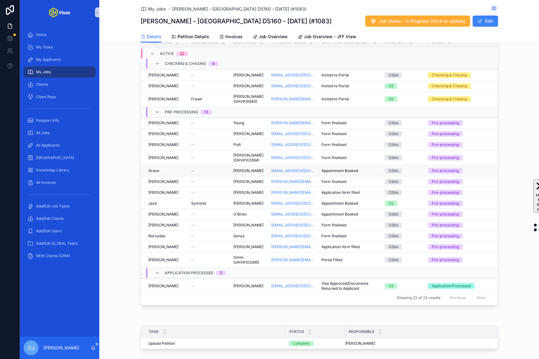 The height and width of the screenshot is (359, 539). Describe the element at coordinates (57, 243) in the screenshot. I see `span: Add/Edit GLOBAL Tasks` at that location.